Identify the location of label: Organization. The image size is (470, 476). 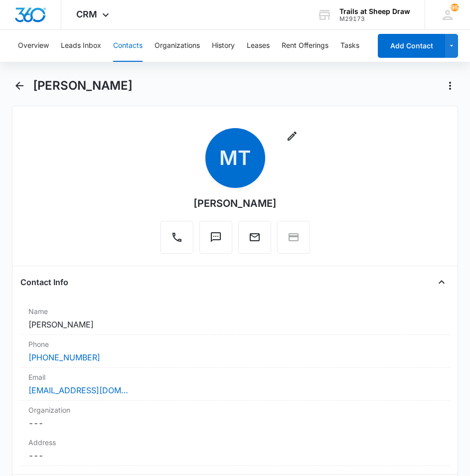
(235, 409).